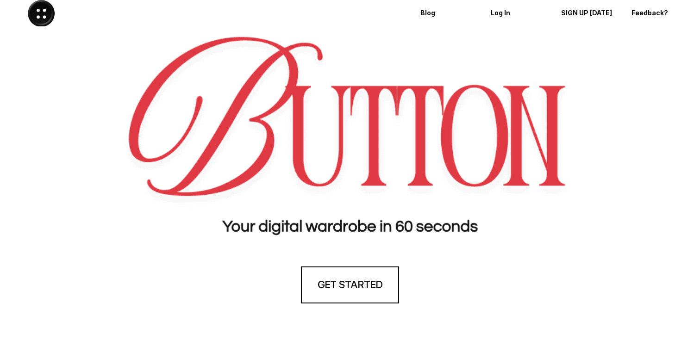 The height and width of the screenshot is (352, 700). I want to click on h4: GET STARTED, so click(350, 285).